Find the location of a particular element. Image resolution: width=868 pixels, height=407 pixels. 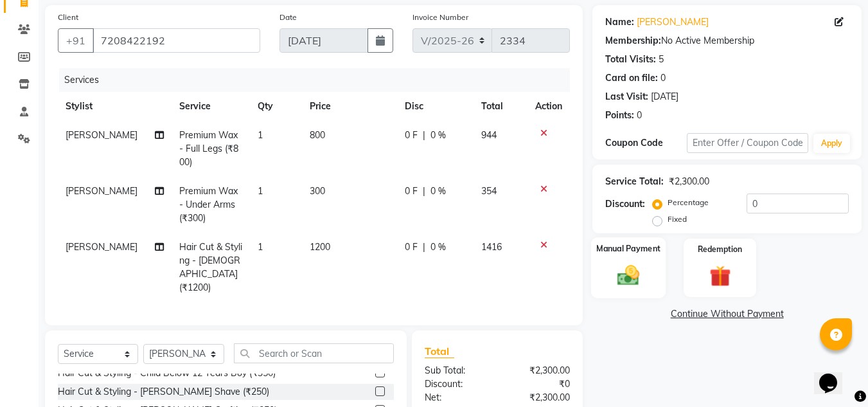

label: Invoice Number is located at coordinates (440, 17).